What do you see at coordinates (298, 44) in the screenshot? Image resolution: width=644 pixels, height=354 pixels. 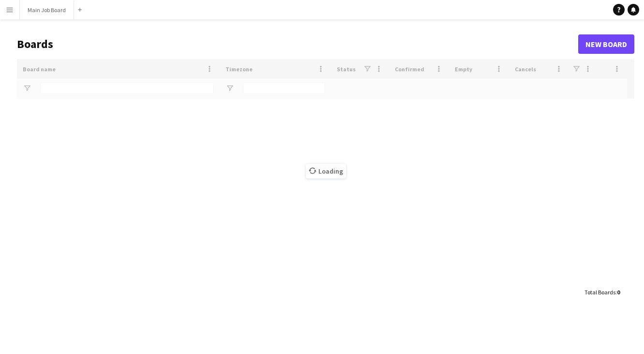 I see `h1: Boards` at bounding box center [298, 44].